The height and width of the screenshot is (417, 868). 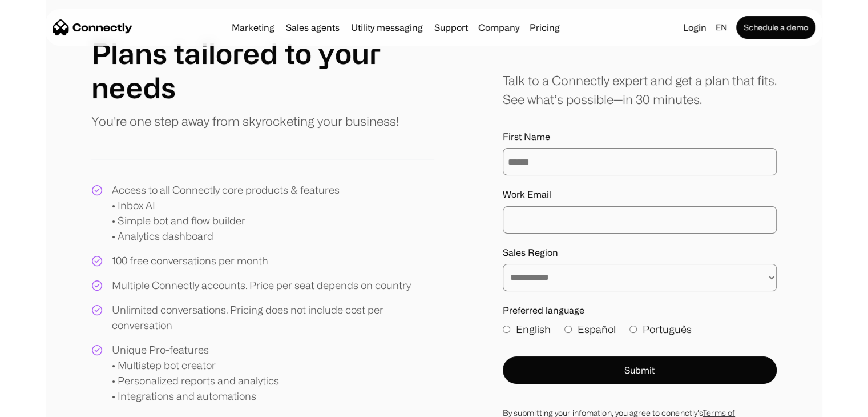 I want to click on label: English, so click(x=527, y=329).